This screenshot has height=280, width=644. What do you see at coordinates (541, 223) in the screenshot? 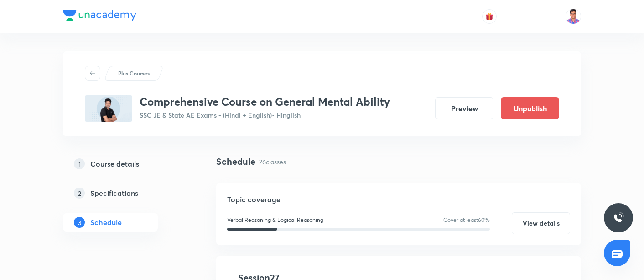
I see `button: View details` at bounding box center [541, 223].